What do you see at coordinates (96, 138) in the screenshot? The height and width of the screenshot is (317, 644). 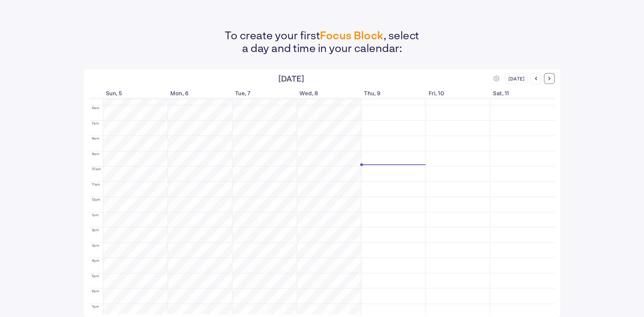 I see `div: 8am` at bounding box center [96, 138].